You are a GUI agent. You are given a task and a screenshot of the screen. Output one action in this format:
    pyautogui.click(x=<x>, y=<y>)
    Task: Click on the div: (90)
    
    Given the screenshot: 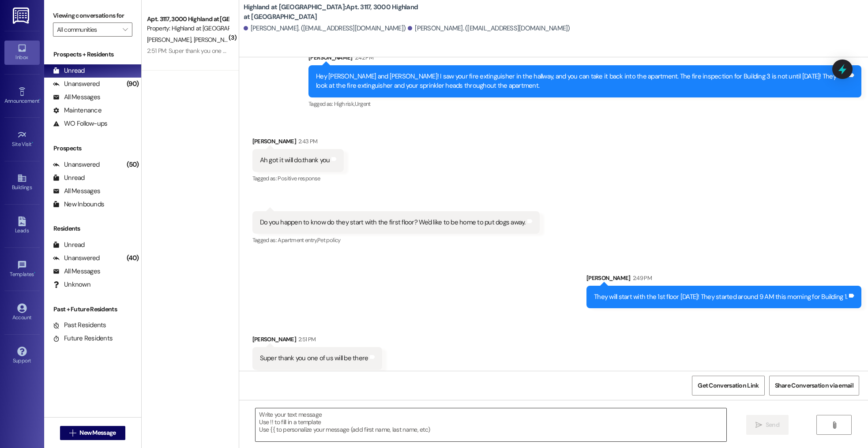 What is the action you would take?
    pyautogui.click(x=133, y=83)
    